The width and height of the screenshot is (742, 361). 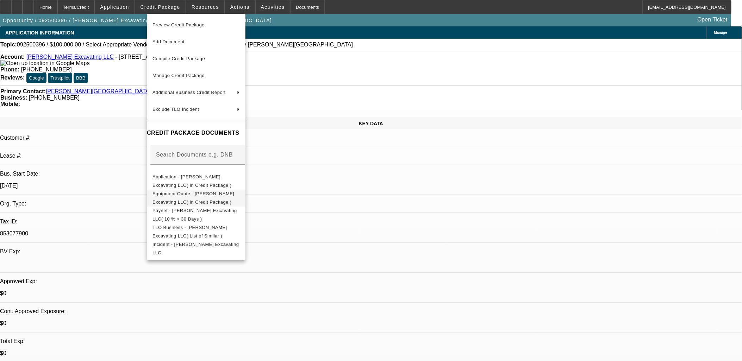 I want to click on span: Compile Credit Package, so click(x=179, y=58).